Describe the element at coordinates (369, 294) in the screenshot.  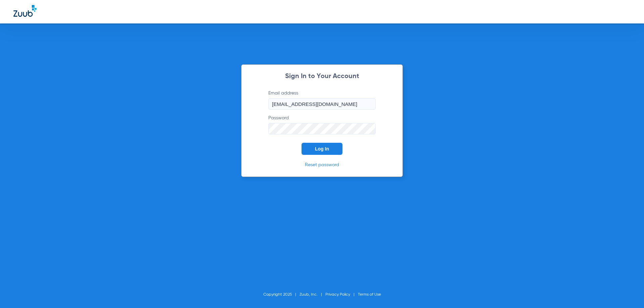
I see `a: Terms of Use` at that location.